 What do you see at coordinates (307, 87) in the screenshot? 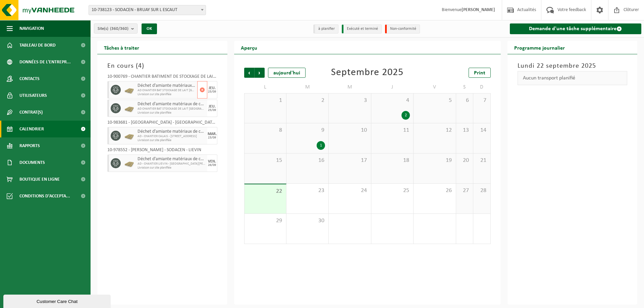
I see `td: M` at bounding box center [307, 87].